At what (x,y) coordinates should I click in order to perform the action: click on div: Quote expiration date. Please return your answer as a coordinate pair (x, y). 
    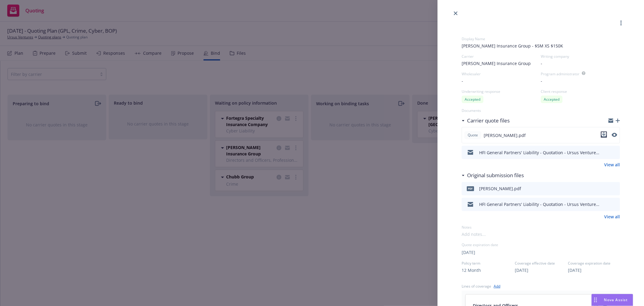
    Looking at the image, I should click on (541, 244).